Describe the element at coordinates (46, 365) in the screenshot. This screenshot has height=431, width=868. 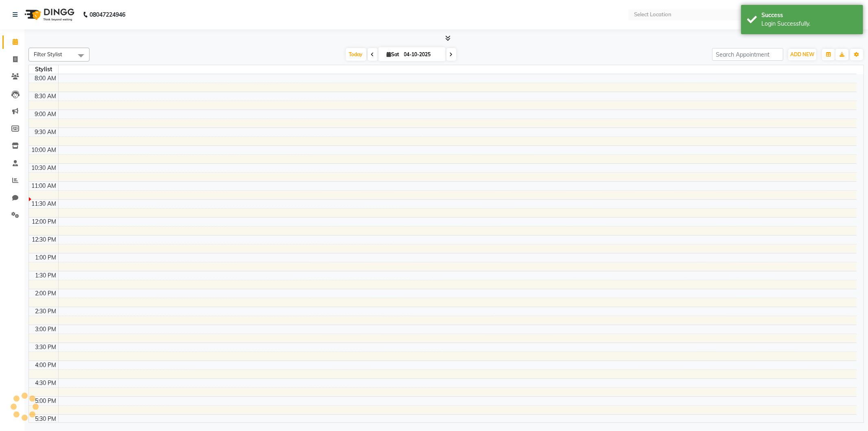
I see `div: 4:00 PM` at that location.